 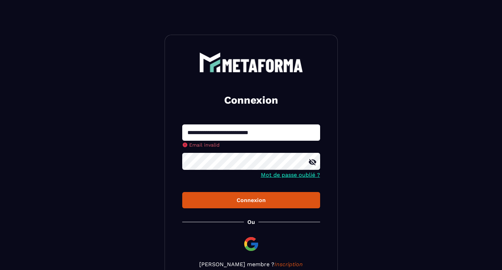 What do you see at coordinates (251, 100) in the screenshot?
I see `h2: Connexion` at bounding box center [251, 100].